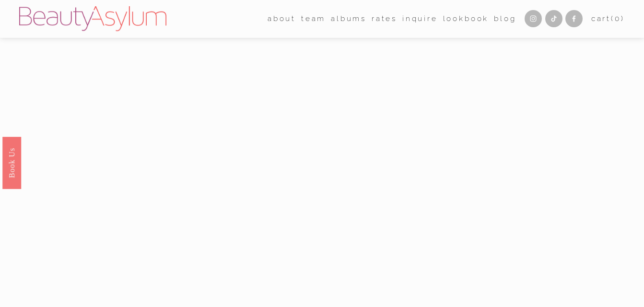 The width and height of the screenshot is (644, 307). I want to click on span: 0, so click(617, 19).